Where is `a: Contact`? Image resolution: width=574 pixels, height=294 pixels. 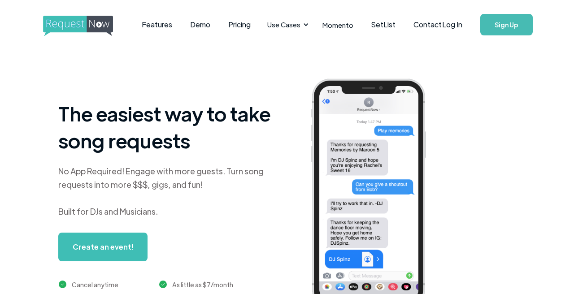 a: Contact is located at coordinates (428, 25).